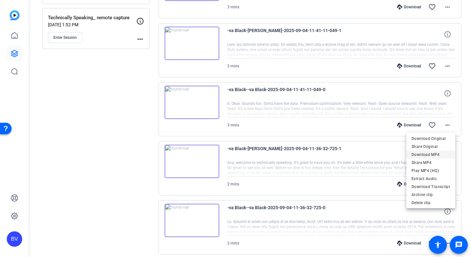 The image size is (471, 257). What do you see at coordinates (430, 171) in the screenshot?
I see `span: Play MP4 (HQ)` at bounding box center [430, 171].